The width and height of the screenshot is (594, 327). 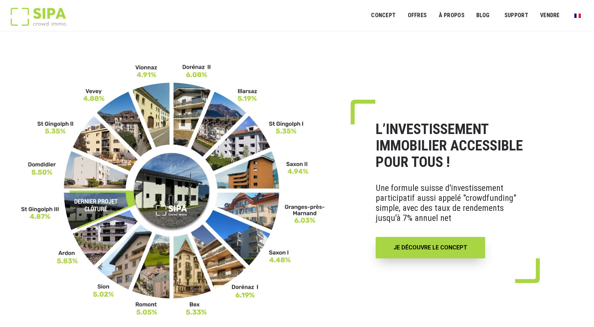 I want to click on p: Une formule suisse d'investissement participatif aussi appelé "crowdfunding" simple, avec des tau..., so click(x=450, y=203).